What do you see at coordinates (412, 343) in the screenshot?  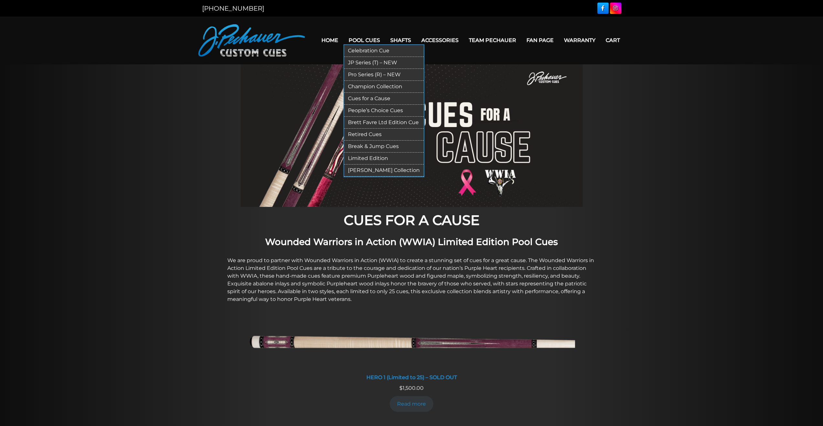 I see `img: HERO 1 (Limited to 25) - SOLD OUT` at bounding box center [412, 343].